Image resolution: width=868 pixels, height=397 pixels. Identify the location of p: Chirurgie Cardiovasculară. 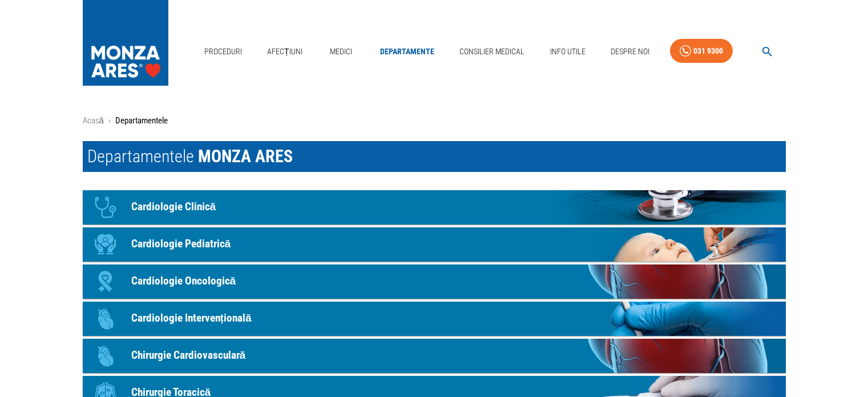
(188, 355).